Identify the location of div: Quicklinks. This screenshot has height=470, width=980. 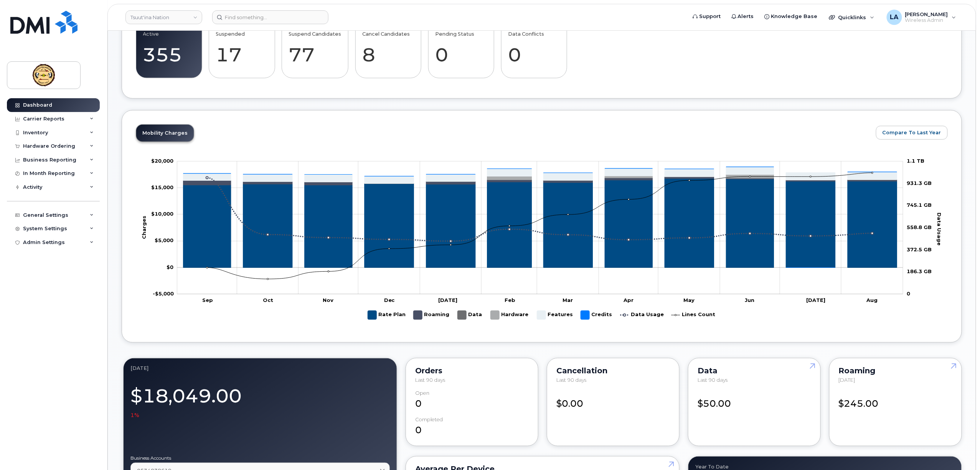
(851, 17).